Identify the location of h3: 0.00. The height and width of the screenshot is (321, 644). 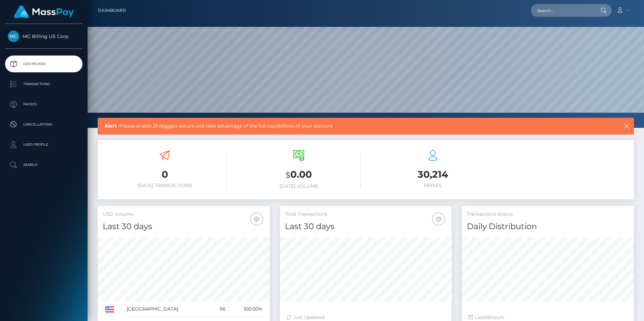
(299, 175).